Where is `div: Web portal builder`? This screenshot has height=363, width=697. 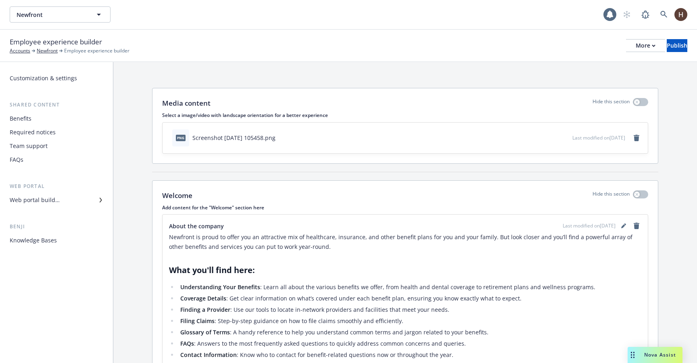
div: Web portal builder is located at coordinates (35, 200).